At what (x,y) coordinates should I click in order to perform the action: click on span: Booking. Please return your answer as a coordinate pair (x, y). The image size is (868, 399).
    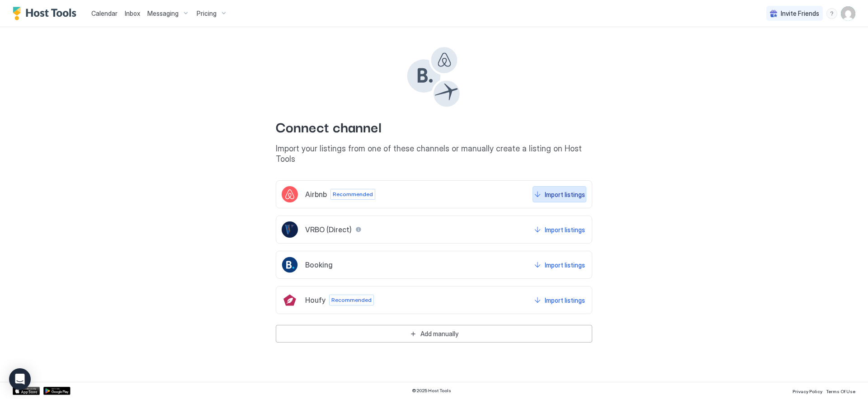
    Looking at the image, I should click on (319, 265).